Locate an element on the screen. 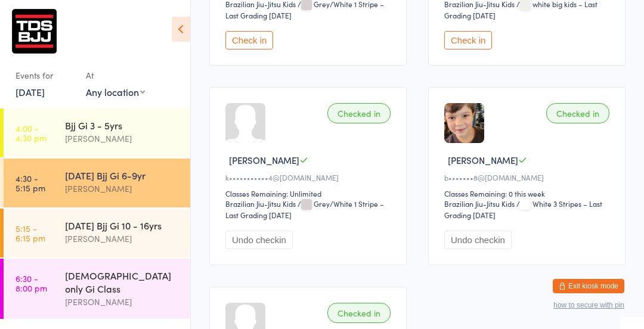  div: Classes Remaining: 0 this week is located at coordinates (528, 193).